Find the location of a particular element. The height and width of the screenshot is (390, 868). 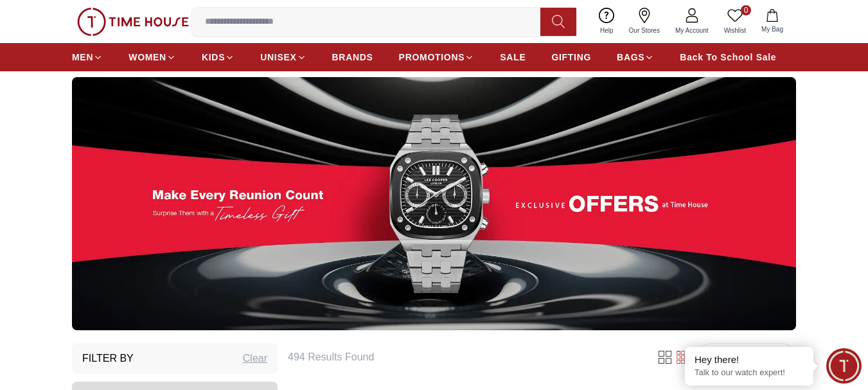

span: Help is located at coordinates (606, 30).